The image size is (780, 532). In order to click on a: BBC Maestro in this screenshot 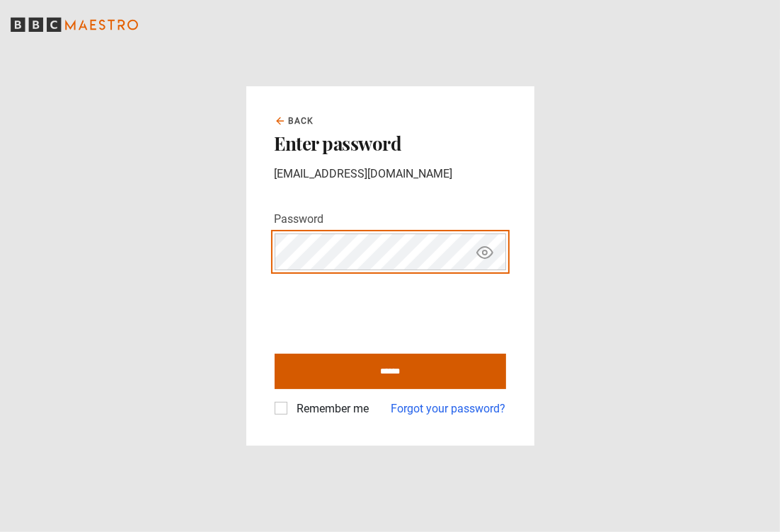, I will do `click(75, 25)`.